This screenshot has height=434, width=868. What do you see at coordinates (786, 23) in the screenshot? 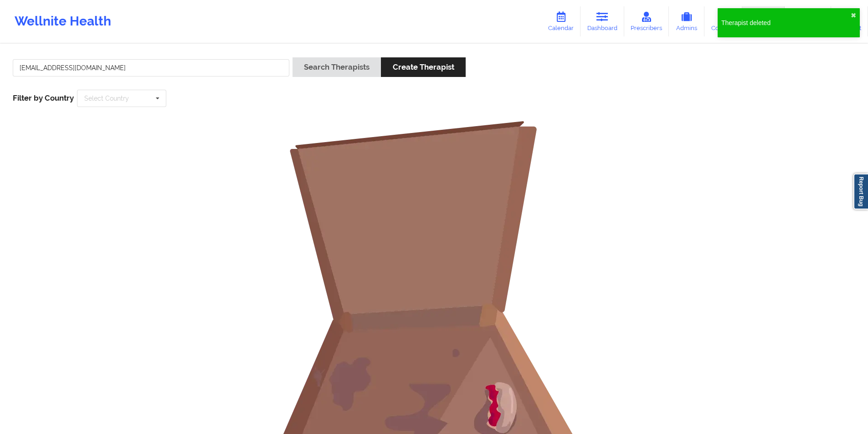
I see `div: Therapist deleted` at bounding box center [786, 23].